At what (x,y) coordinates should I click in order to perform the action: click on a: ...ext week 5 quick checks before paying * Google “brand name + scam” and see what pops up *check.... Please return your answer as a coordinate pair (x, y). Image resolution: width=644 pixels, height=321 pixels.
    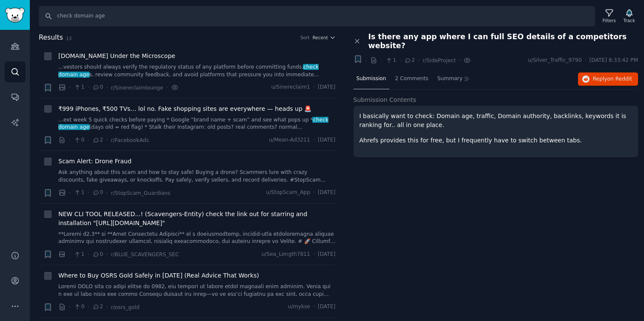
    Looking at the image, I should click on (197, 124).